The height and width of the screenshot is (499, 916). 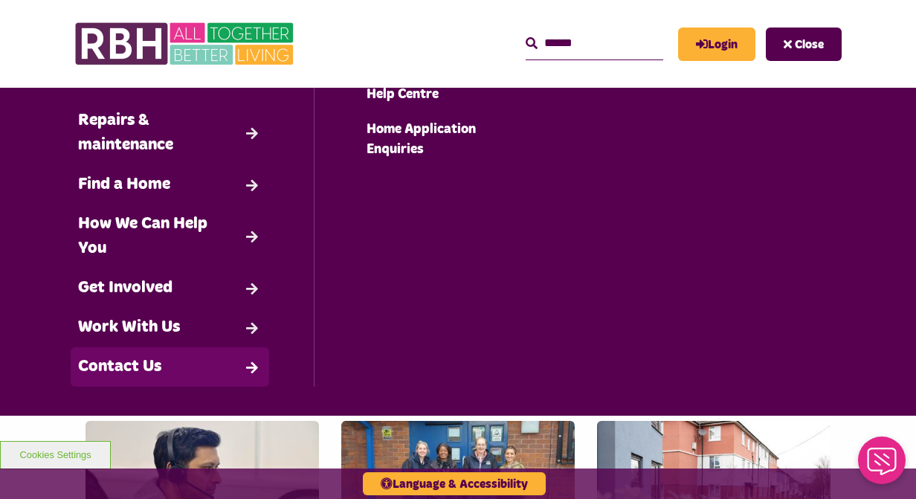 I want to click on a: Repairs & maintenance, so click(x=170, y=133).